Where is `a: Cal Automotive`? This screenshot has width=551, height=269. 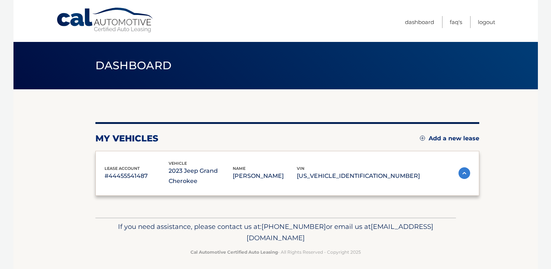 a: Cal Automotive is located at coordinates (105, 20).